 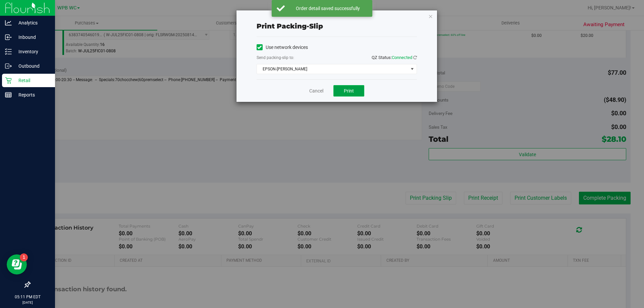 What do you see at coordinates (8, 23) in the screenshot?
I see `inline-svg: Analytics` at bounding box center [8, 23].